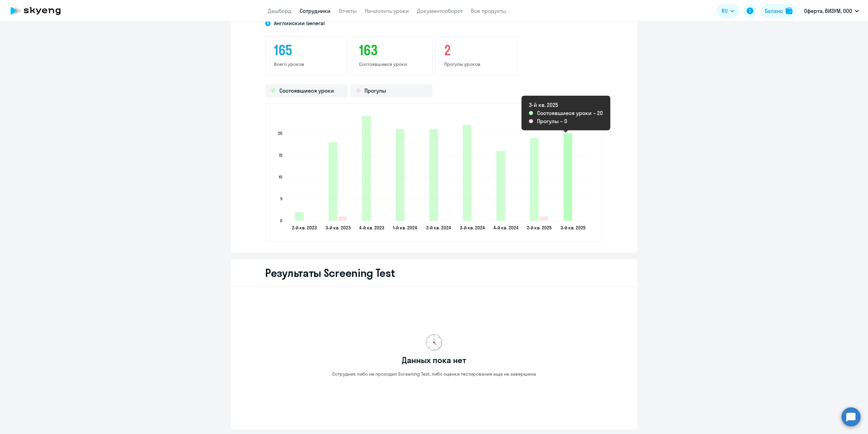 The height and width of the screenshot is (434, 868). I want to click on path: 2023-06-28T21:00:00.000Z Состоявшиеся уроки 2, so click(299, 216).